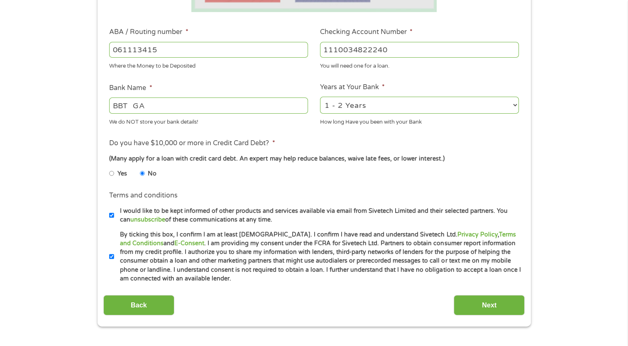 This screenshot has height=346, width=628. What do you see at coordinates (208, 50) in the screenshot?
I see `input: 263177916` at bounding box center [208, 50].